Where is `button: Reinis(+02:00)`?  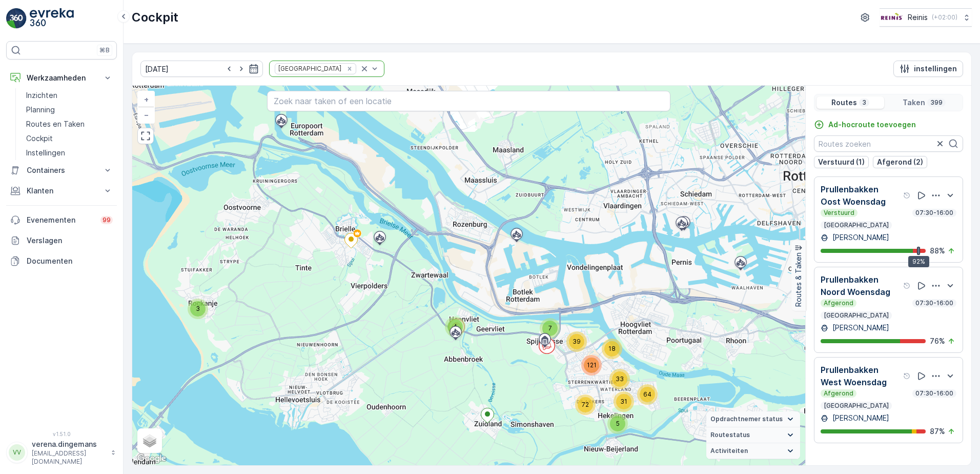 button: Reinis(+02:00) is located at coordinates (926, 17).